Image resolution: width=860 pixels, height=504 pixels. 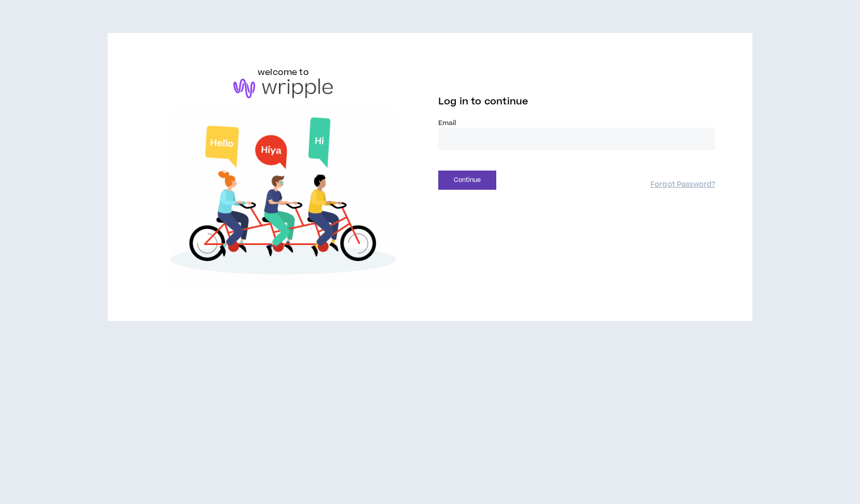 What do you see at coordinates (682, 185) in the screenshot?
I see `a: Forgot Password?` at bounding box center [682, 185].